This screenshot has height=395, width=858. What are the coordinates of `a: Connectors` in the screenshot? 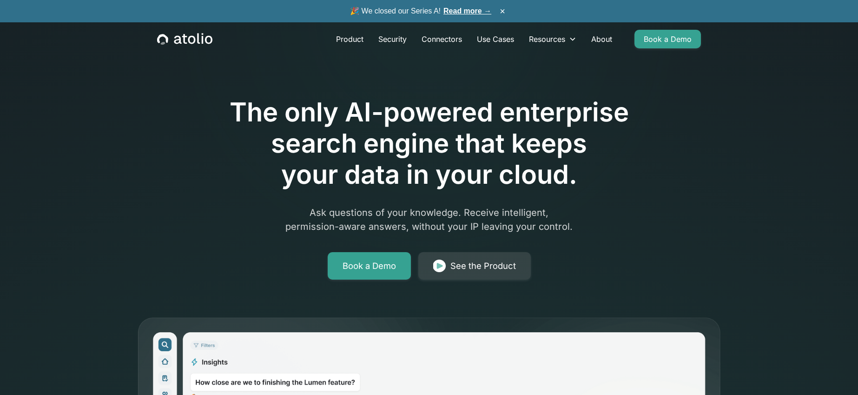 It's located at (442, 39).